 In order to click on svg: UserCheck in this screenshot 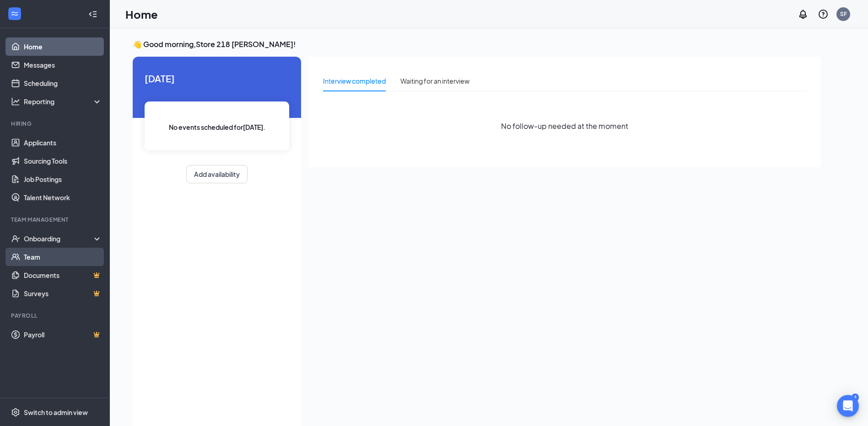, I will do `click(16, 239)`.